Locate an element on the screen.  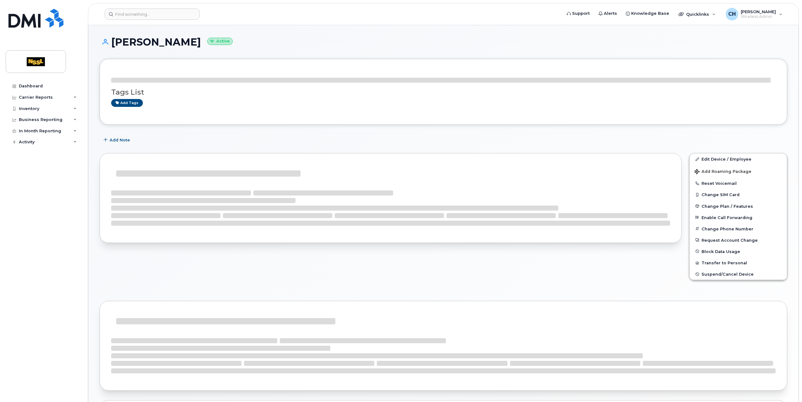
button: Add Roaming Package is located at coordinates (738, 171).